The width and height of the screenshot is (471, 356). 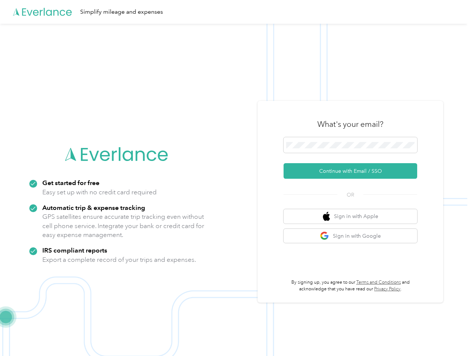 What do you see at coordinates (71, 183) in the screenshot?
I see `strong: Get started for free` at bounding box center [71, 183].